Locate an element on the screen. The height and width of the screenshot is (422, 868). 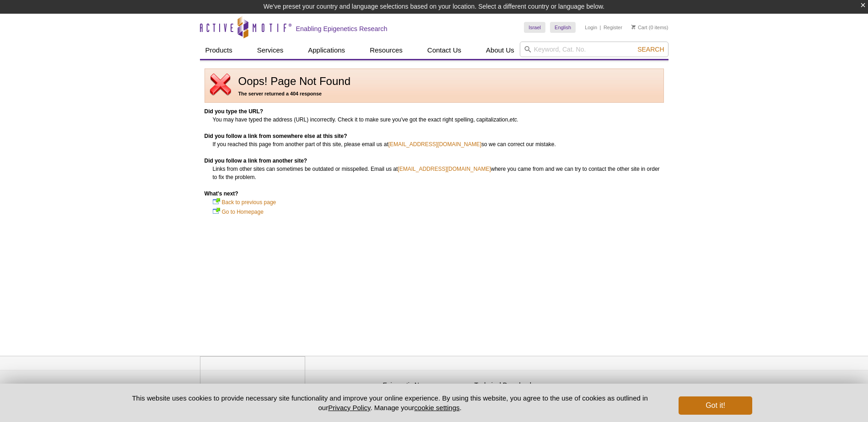
dd: If you reached this page from another part of this site, please email us at so we can correct our... is located at coordinates (438, 145).